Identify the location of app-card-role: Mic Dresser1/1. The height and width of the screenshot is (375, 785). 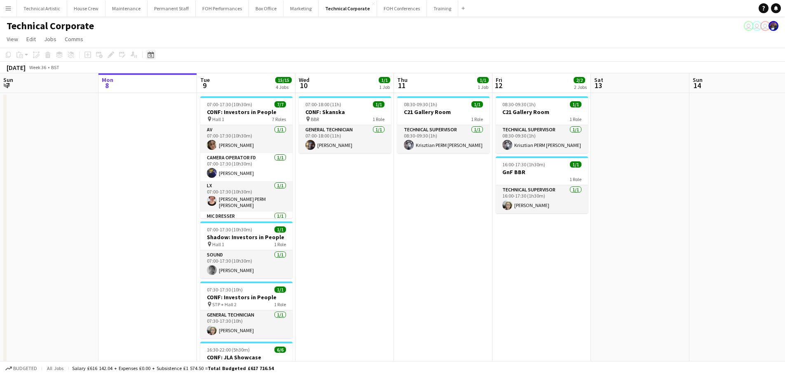
(246, 226).